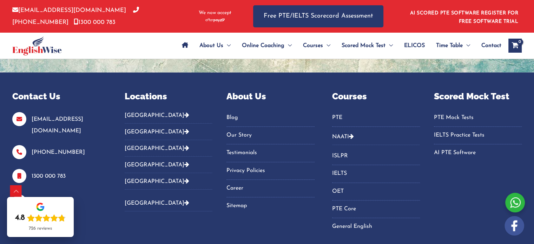 The height and width of the screenshot is (244, 534). I want to click on a: Time TableMenu Toggle, so click(453, 46).